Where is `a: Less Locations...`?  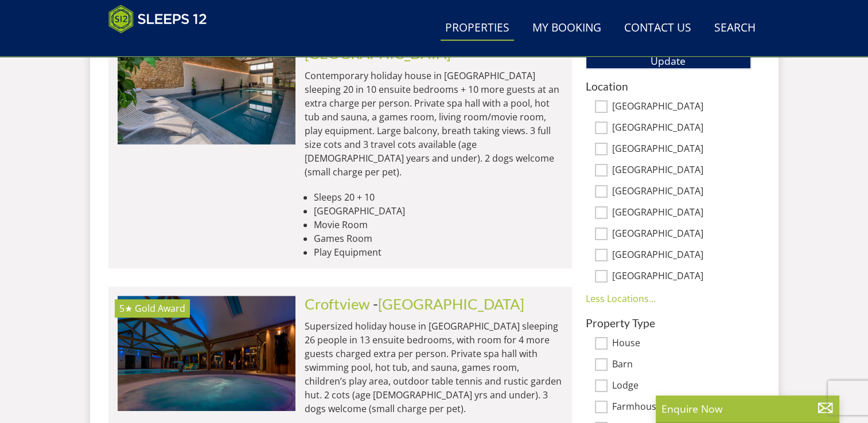 a: Less Locations... is located at coordinates (620, 299).